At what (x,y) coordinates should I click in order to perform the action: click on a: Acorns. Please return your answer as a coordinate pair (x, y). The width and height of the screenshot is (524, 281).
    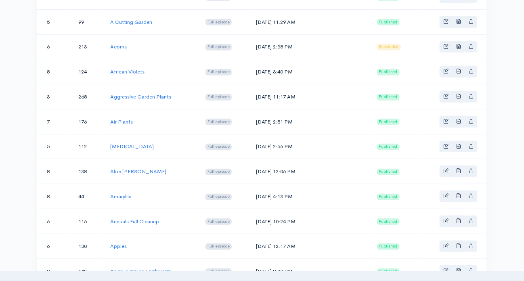
    Looking at the image, I should click on (118, 46).